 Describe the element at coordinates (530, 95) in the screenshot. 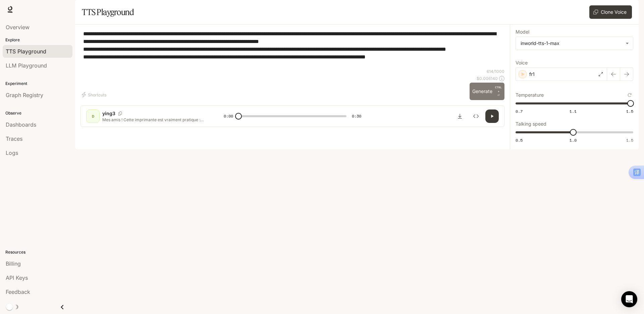

I see `p: Temperature` at that location.